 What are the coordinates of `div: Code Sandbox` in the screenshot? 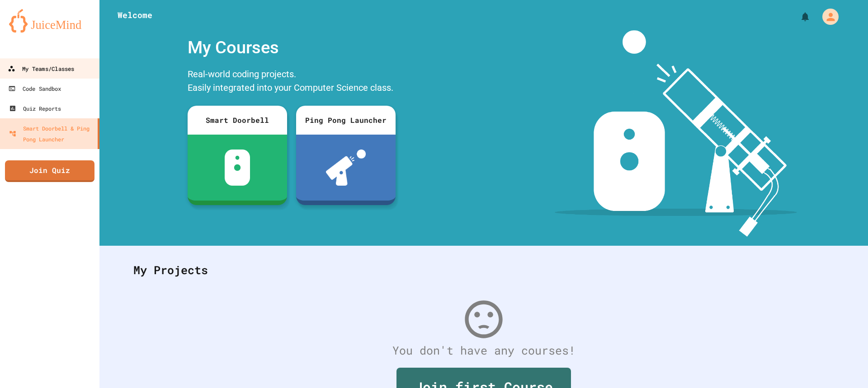 It's located at (34, 88).